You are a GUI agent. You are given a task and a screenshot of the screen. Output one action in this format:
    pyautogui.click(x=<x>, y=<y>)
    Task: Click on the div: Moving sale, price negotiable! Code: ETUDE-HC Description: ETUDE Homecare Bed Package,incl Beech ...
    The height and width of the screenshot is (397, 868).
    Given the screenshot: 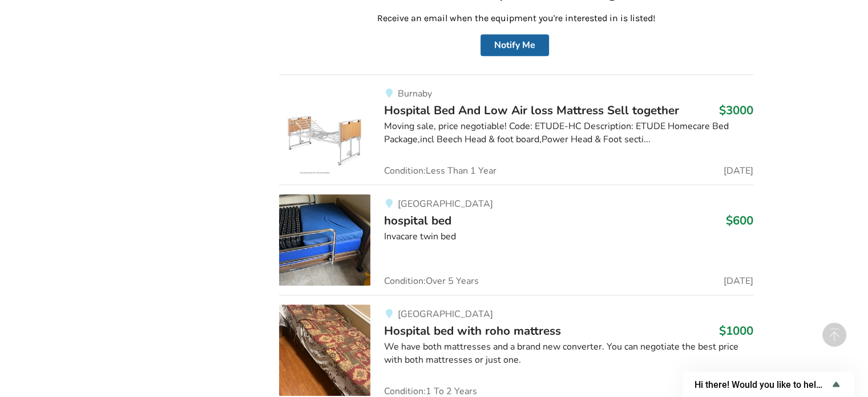 What is the action you would take?
    pyautogui.click(x=569, y=133)
    